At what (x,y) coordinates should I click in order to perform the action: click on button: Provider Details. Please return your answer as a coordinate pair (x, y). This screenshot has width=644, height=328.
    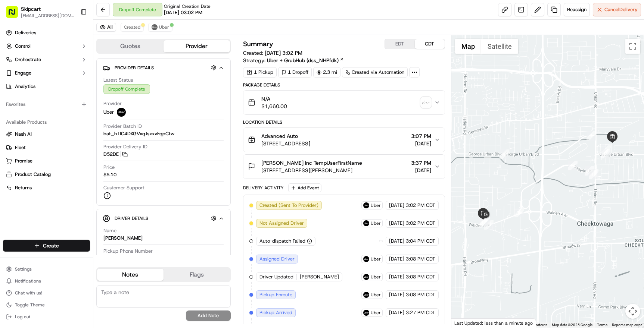
    Looking at the image, I should click on (163, 68).